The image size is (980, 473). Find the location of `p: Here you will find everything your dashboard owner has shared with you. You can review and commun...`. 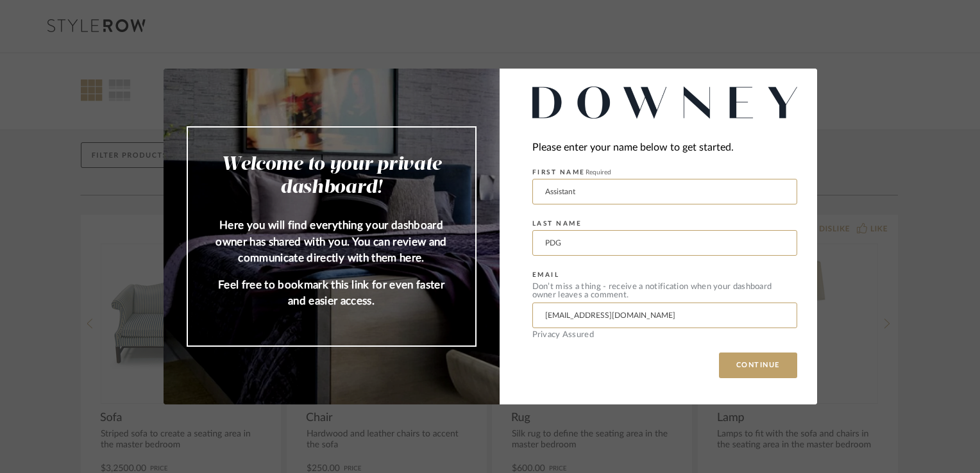

p: Here you will find everything your dashboard owner has shared with you. You can review and commun... is located at coordinates (331, 241).